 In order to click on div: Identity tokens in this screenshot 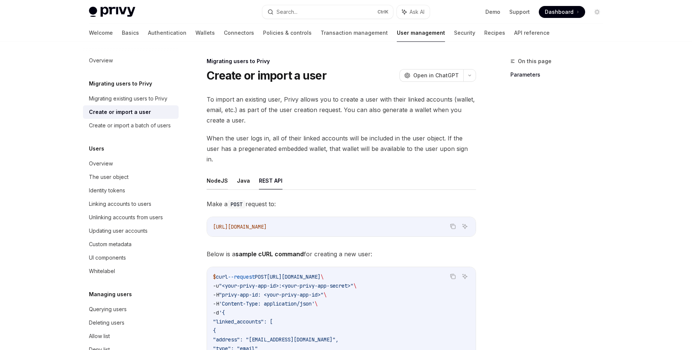, I will do `click(107, 191)`.